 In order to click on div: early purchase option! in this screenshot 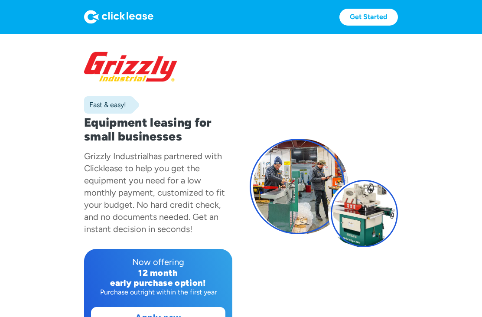, I will do `click(158, 283)`.